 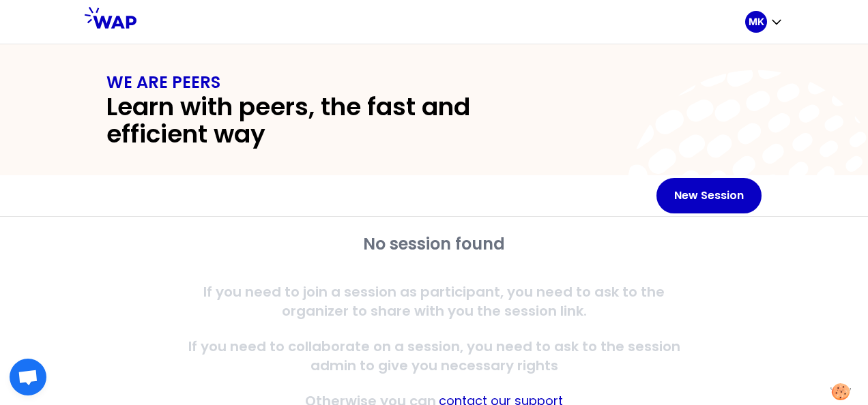 What do you see at coordinates (756, 22) in the screenshot?
I see `p: MK` at bounding box center [756, 22].